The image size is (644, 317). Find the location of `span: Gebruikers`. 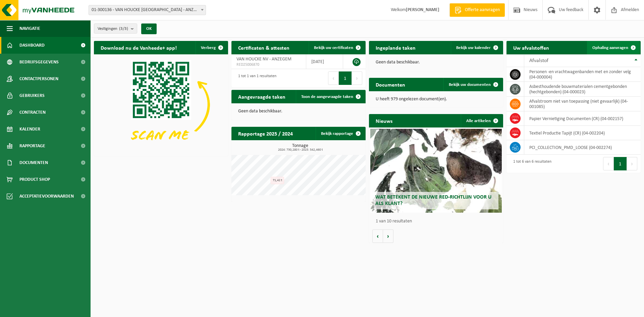

span: Gebruikers is located at coordinates (32, 96).